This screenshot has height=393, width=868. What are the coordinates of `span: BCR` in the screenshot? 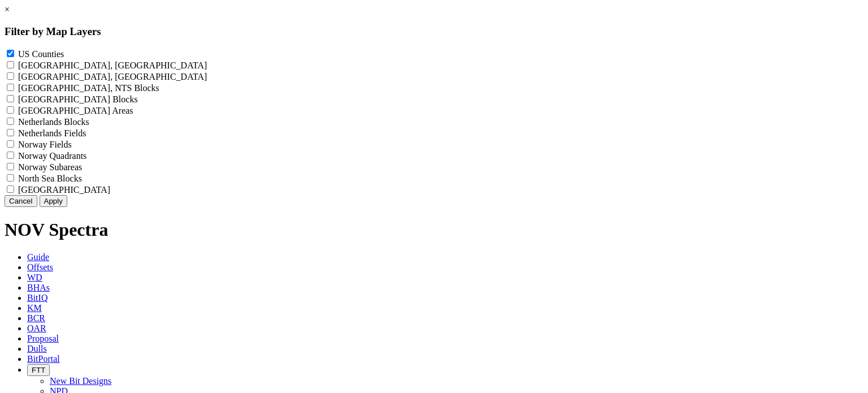 It's located at (36, 318).